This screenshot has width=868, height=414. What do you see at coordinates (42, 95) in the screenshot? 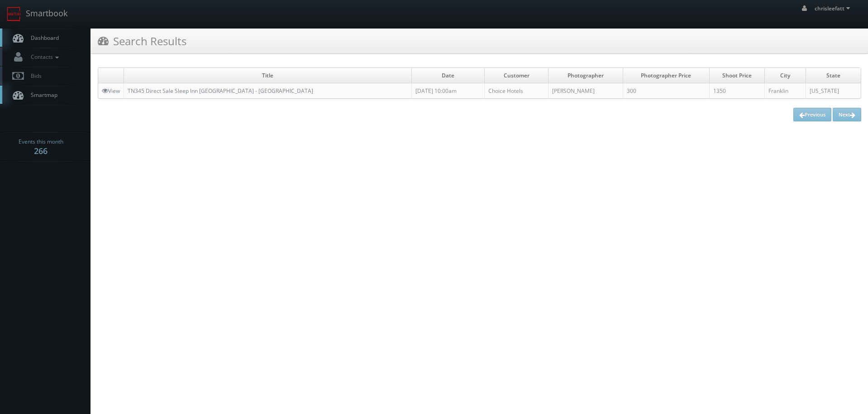
I see `span: Smartmap` at bounding box center [42, 95].